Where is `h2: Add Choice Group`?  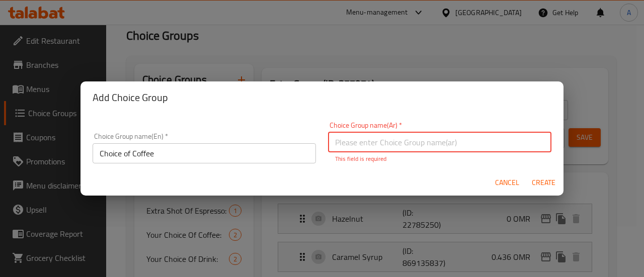 h2: Add Choice Group is located at coordinates (322, 97).